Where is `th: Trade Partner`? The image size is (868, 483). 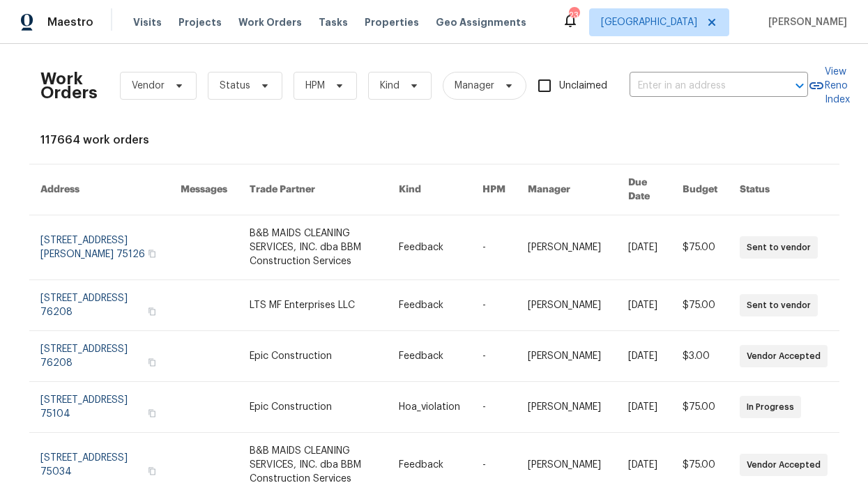
th: Trade Partner is located at coordinates (313, 190).